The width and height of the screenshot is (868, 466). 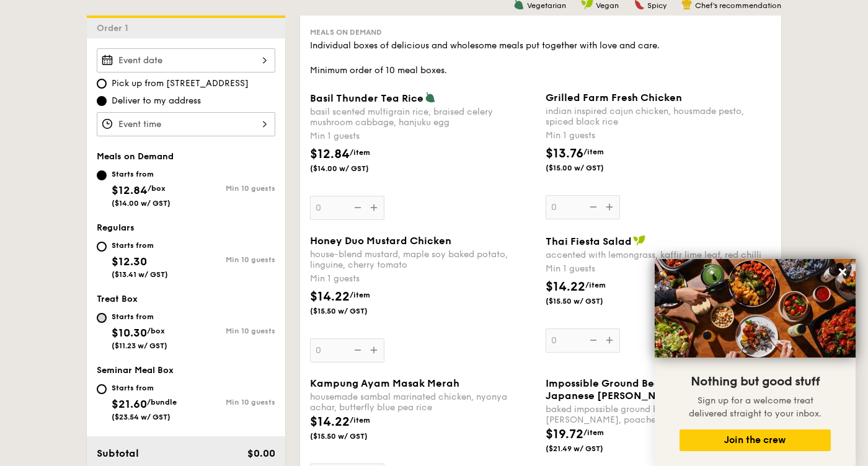 I want to click on input: Event date, so click(x=186, y=60).